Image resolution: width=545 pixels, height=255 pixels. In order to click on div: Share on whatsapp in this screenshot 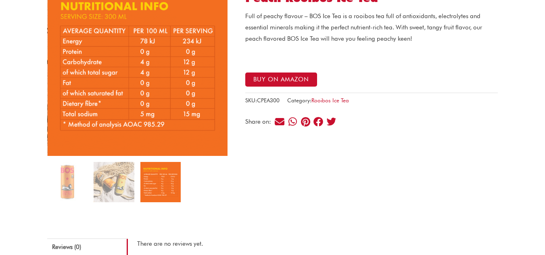, I will do `click(293, 122)`.